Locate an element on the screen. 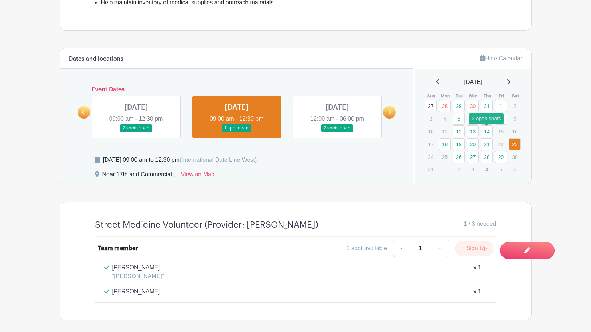 The height and width of the screenshot is (332, 591). div: Near 17th and Commercial , is located at coordinates (139, 176).